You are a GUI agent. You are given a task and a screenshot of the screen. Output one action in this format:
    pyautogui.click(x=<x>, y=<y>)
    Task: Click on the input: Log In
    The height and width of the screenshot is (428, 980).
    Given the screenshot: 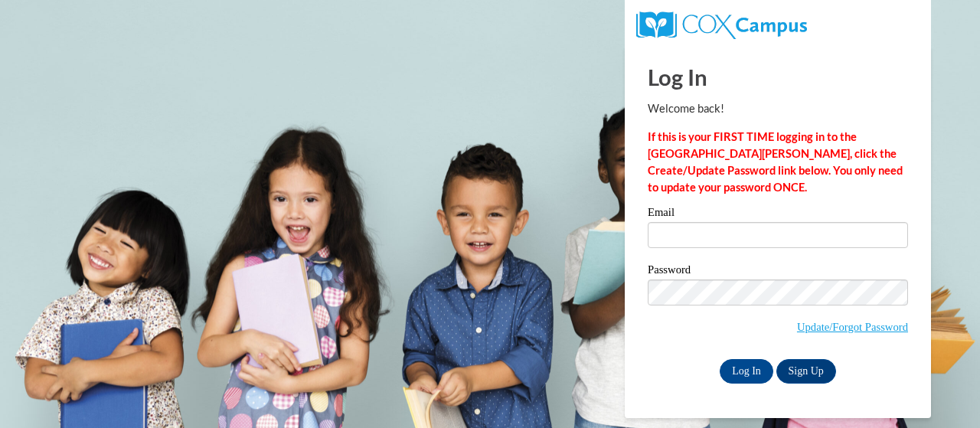 What is the action you would take?
    pyautogui.click(x=747, y=372)
    